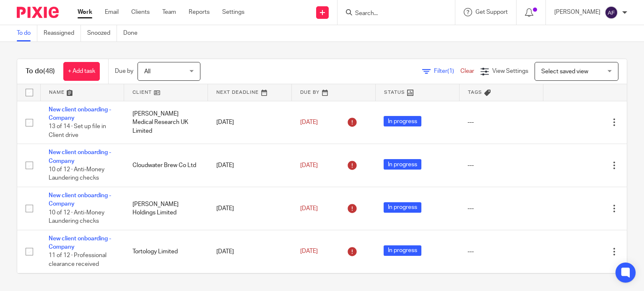 This screenshot has height=291, width=644. Describe the element at coordinates (450, 71) in the screenshot. I see `span: (1)` at that location.